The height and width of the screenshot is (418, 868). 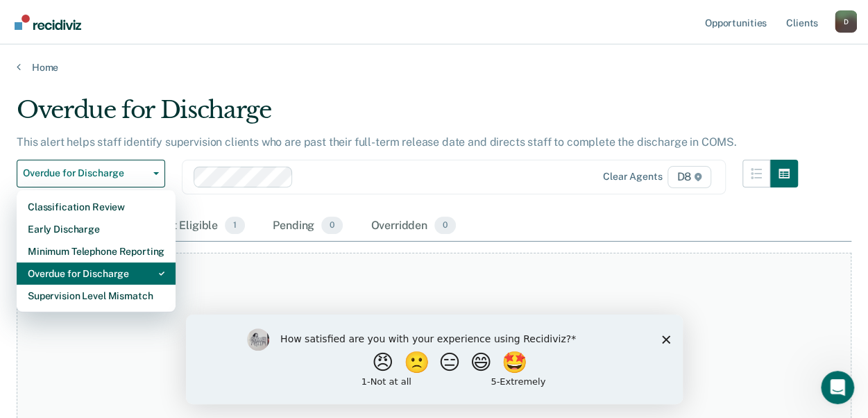 What do you see at coordinates (264, 48) in the screenshot?
I see `button: 3` at bounding box center [264, 48].